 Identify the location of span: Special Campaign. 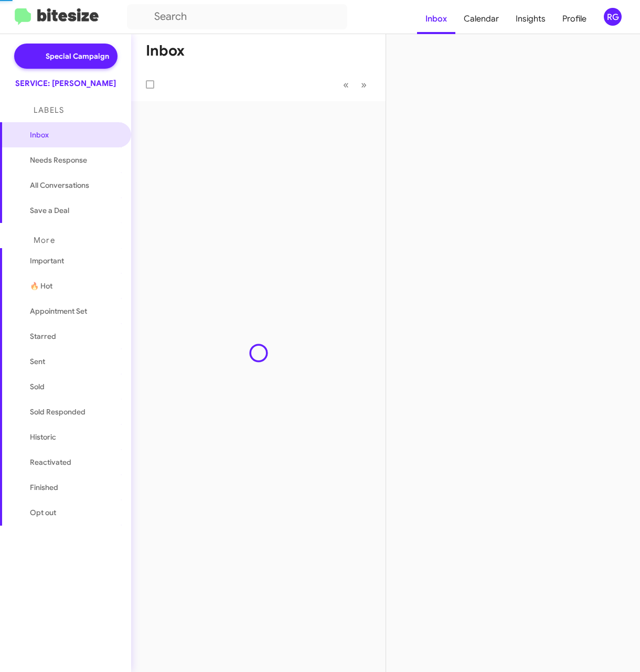
(77, 56).